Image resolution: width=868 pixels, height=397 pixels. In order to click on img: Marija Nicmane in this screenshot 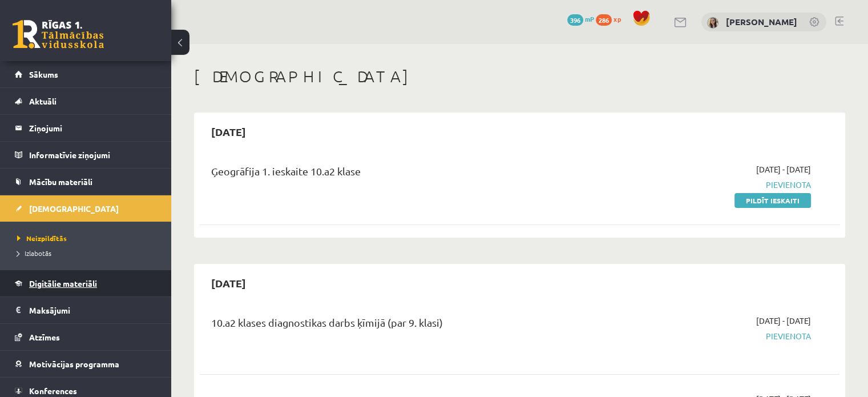, I will do `click(713, 23)`.